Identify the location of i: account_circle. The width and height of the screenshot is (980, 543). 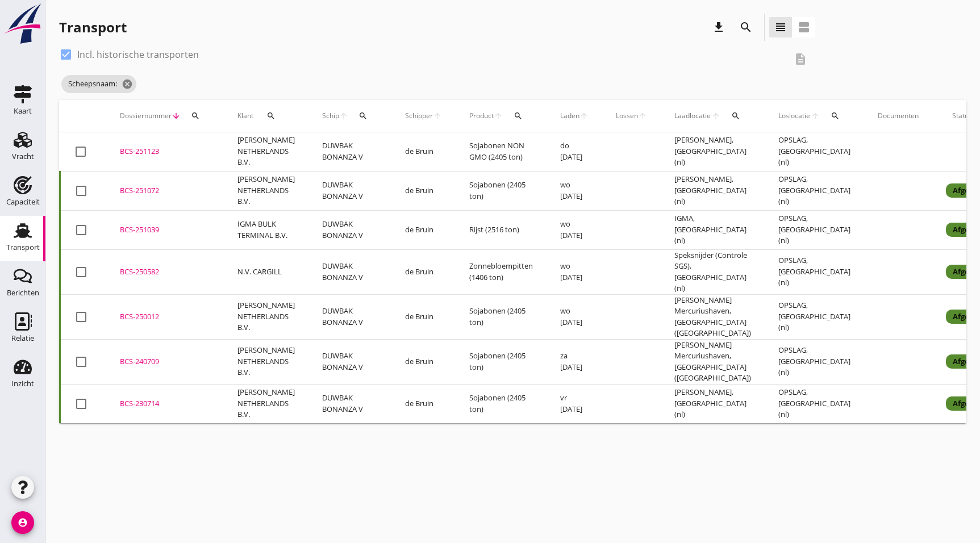
(23, 522).